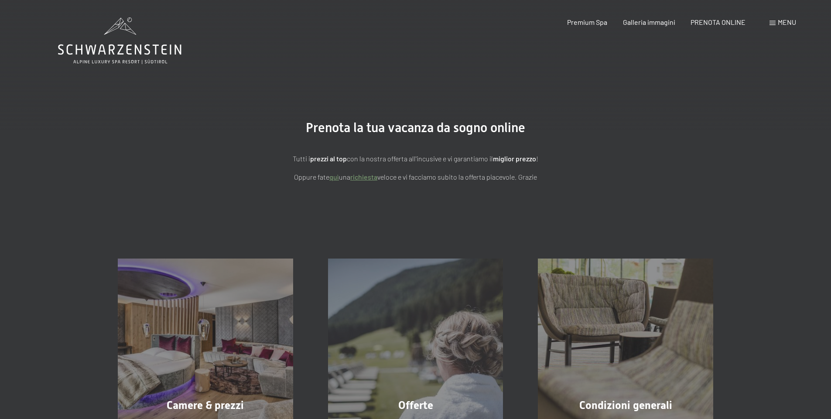  What do you see at coordinates (587, 22) in the screenshot?
I see `a: Premium Spa` at bounding box center [587, 22].